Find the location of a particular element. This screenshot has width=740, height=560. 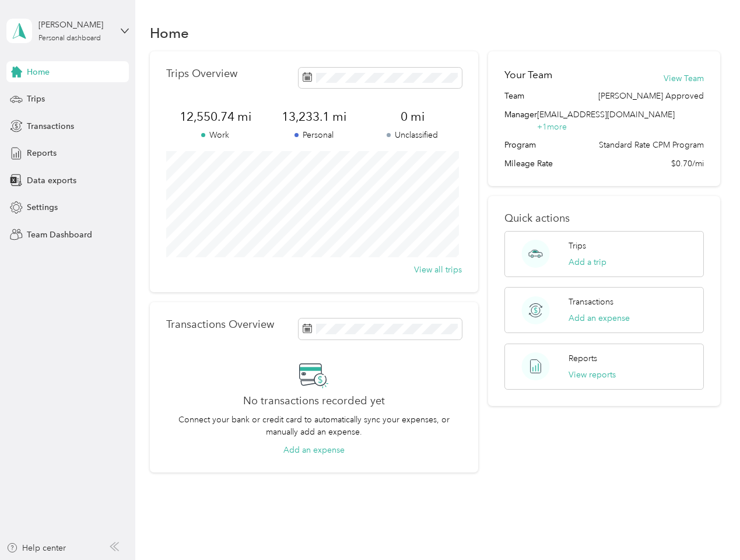

p: Trips Overview is located at coordinates (202, 73).